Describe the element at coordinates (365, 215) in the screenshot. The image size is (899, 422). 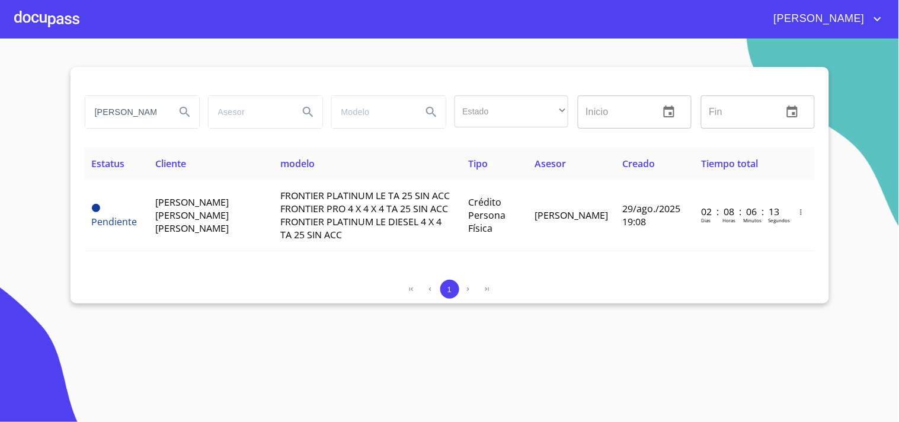
I see `span: FRONTIER PLATINUM LE TA 25 SIN ACC FRONTIER PRO 4 X 4 X 4 TA 25 SIN ACC FRONTIER PLATINUM LE DIES...` at that location.